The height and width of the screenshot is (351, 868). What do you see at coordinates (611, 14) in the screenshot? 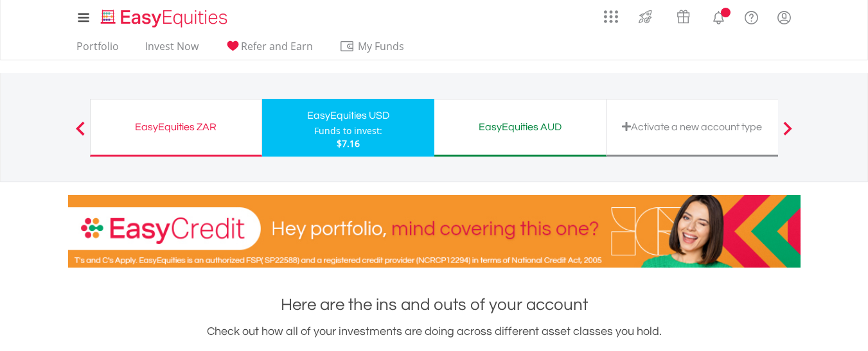
I see `a: AppsGrid` at bounding box center [611, 14].